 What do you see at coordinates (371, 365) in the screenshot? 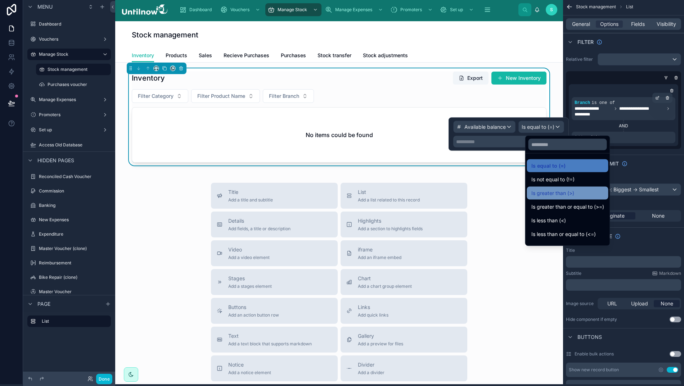
I see `span: Divider` at bounding box center [371, 365].